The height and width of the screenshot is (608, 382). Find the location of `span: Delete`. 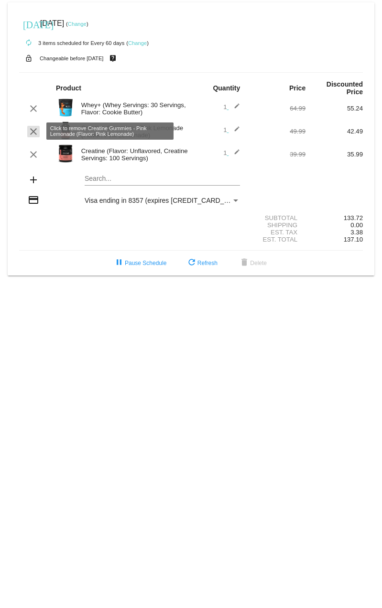

span: Delete is located at coordinates (253, 263).